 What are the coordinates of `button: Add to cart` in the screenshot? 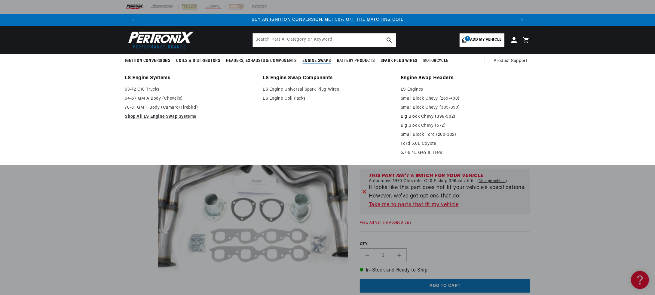 It's located at (445, 286).